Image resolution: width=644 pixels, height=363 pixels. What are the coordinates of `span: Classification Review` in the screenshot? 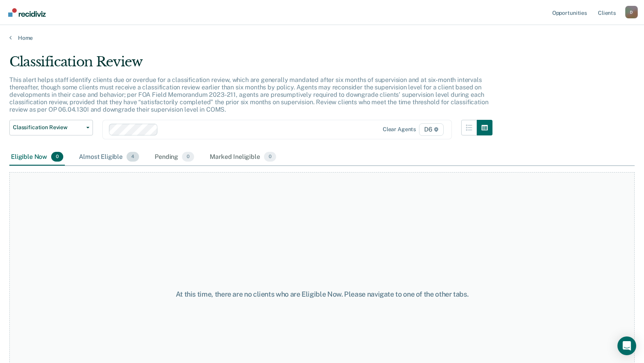 It's located at (48, 127).